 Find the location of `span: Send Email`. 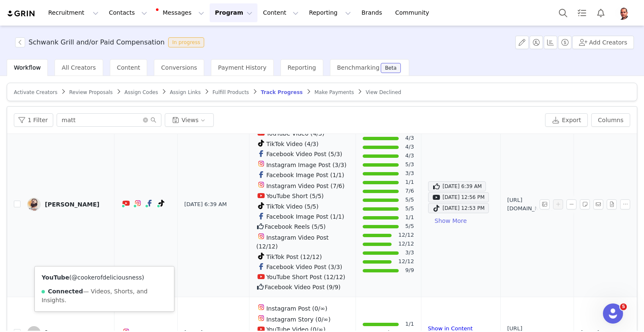

span: Send Email is located at coordinates (600, 205).